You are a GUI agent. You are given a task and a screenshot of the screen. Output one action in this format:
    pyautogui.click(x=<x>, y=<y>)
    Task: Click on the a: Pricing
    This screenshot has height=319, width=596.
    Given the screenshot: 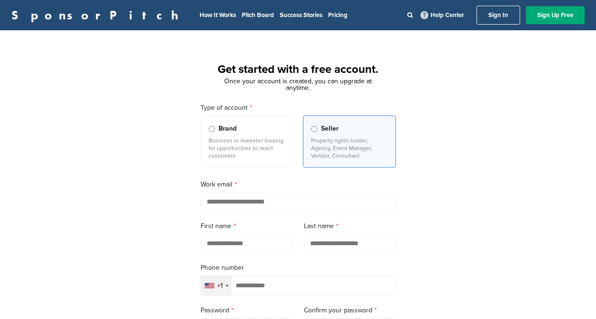 What is the action you would take?
    pyautogui.click(x=337, y=15)
    